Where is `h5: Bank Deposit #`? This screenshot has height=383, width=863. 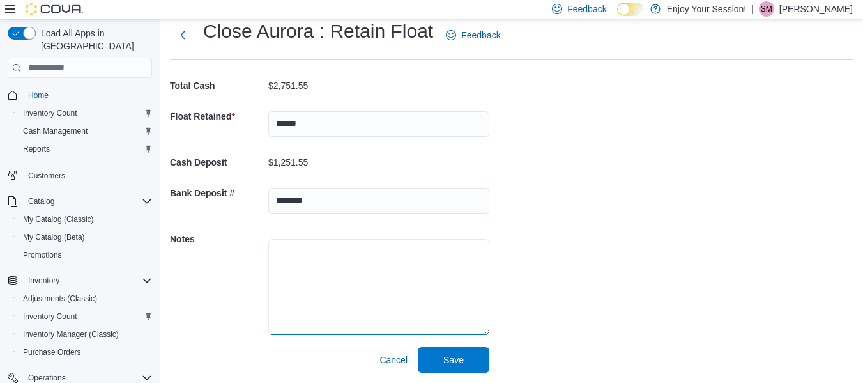 h5: Bank Deposit # is located at coordinates (218, 193).